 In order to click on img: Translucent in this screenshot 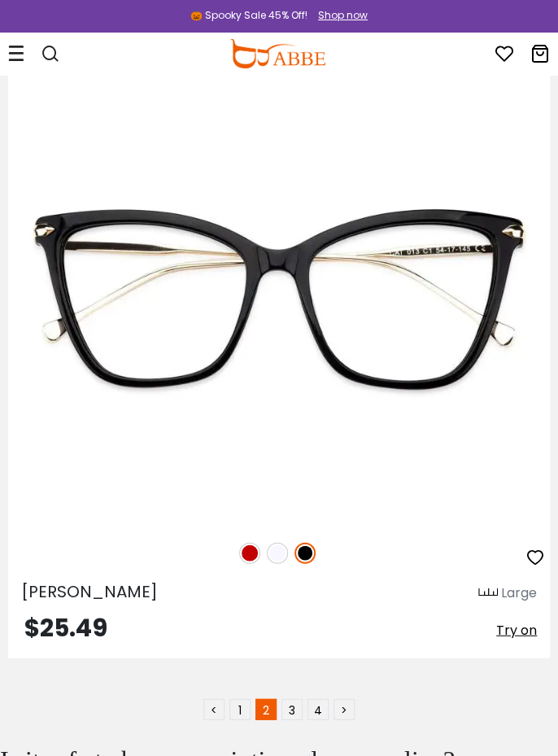, I will do `click(277, 552)`.